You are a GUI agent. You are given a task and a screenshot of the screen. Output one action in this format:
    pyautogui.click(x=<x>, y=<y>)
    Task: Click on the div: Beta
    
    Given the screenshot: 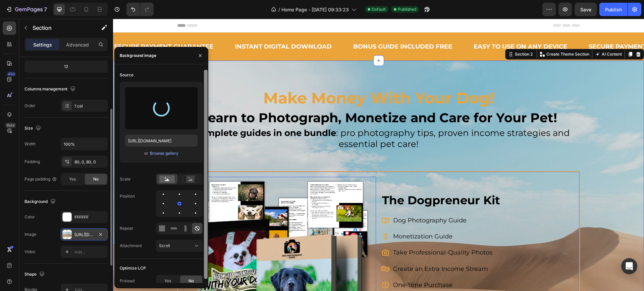 What is the action you would take?
    pyautogui.click(x=11, y=125)
    